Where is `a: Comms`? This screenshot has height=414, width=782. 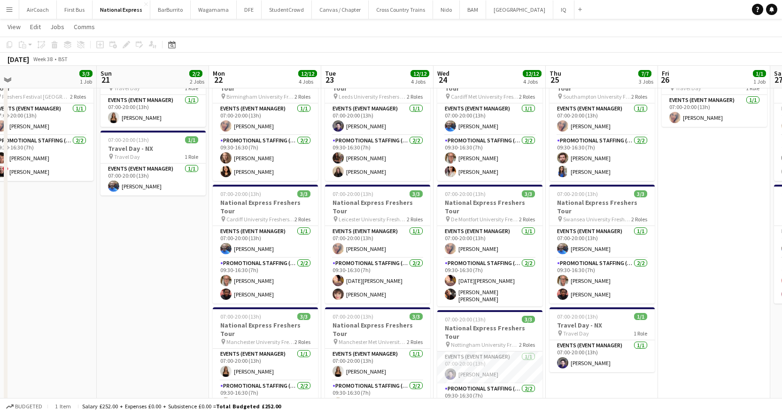
a: Comms is located at coordinates (84, 27).